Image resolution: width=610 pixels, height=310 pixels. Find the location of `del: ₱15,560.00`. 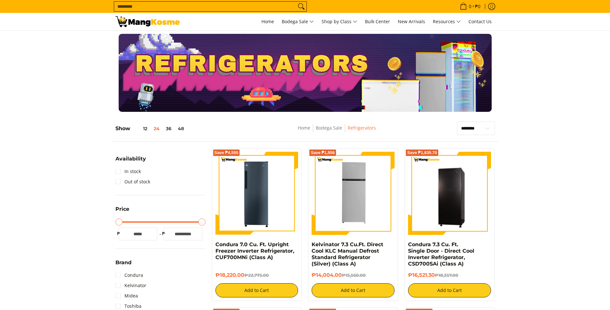

del: ₱15,560.00 is located at coordinates (354, 275).